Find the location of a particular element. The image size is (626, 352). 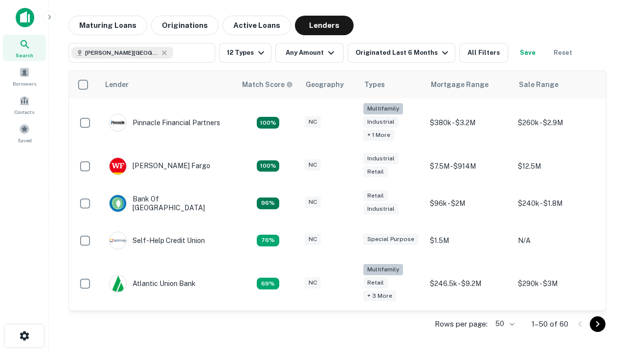

div: Contacts is located at coordinates (24, 105).